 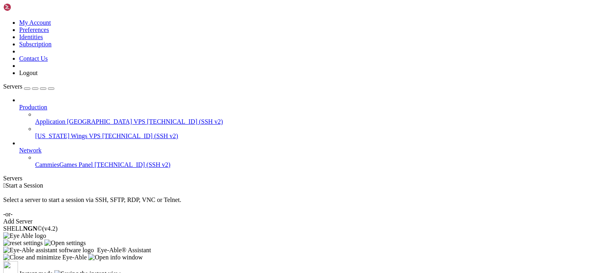 What do you see at coordinates (50, 229) in the screenshot?
I see `span: 4.2.0` at bounding box center [50, 229].